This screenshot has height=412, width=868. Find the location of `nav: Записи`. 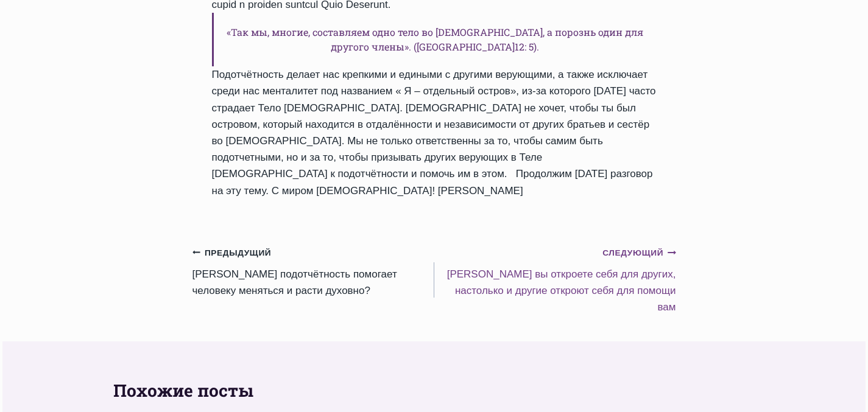

nav: Записи is located at coordinates (434, 279).